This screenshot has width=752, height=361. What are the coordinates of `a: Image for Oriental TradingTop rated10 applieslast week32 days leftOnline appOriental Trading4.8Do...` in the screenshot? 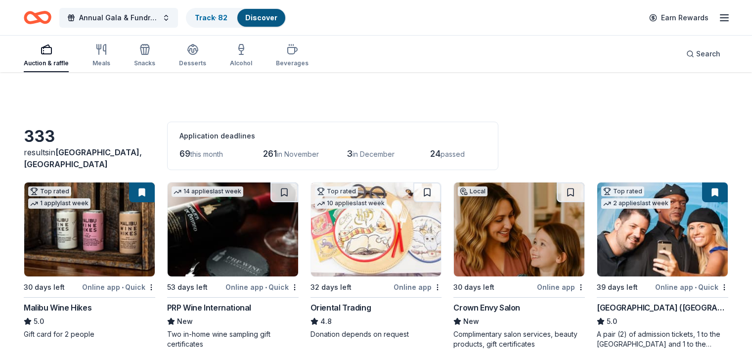 It's located at (376, 261).